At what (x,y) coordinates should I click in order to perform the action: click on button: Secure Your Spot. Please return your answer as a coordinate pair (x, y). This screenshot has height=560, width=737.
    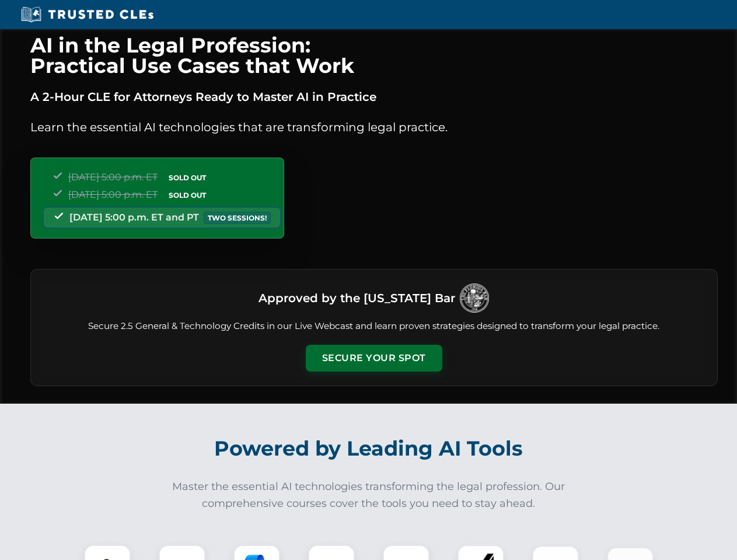
    Looking at the image, I should click on (374, 358).